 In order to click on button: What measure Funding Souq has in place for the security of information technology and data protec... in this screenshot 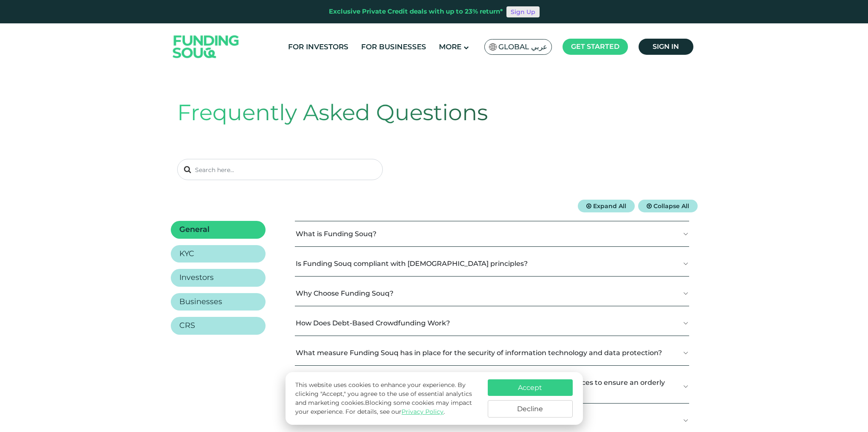, I will do `click(492, 353)`.